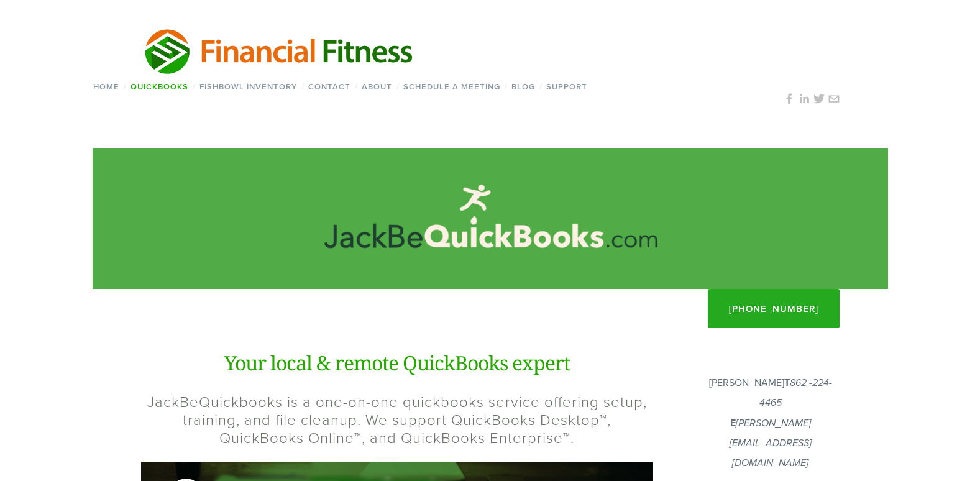  What do you see at coordinates (378, 87) in the screenshot?
I see `a: About` at bounding box center [378, 87].